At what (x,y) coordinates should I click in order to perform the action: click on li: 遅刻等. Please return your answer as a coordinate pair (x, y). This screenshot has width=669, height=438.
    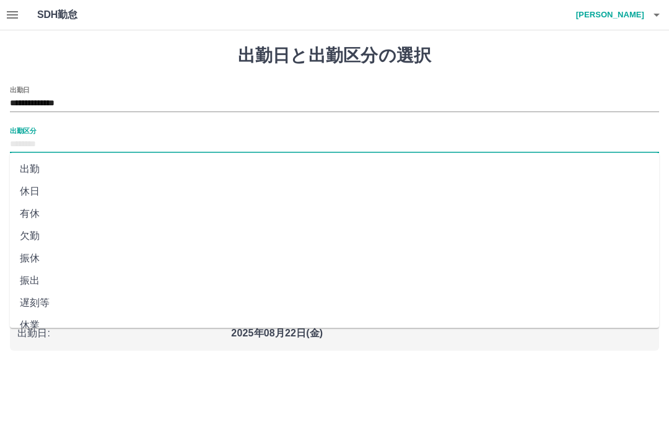
    Looking at the image, I should click on (335, 303).